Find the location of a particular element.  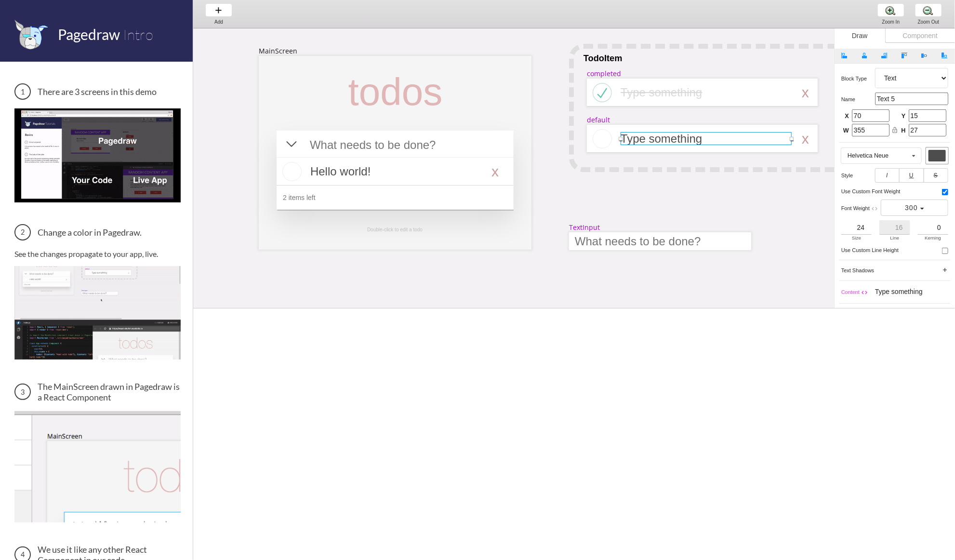

button: U is located at coordinates (912, 175).